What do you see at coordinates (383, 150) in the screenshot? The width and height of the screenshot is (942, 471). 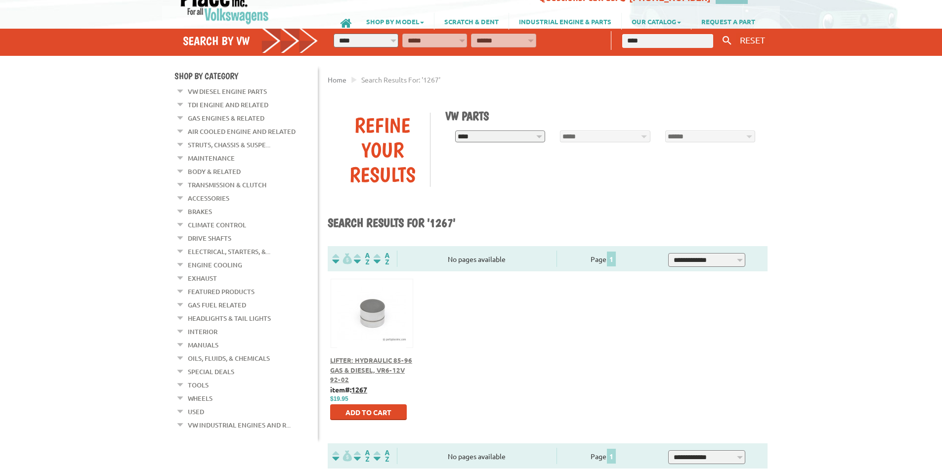 I see `div: Refine Your Results` at bounding box center [383, 150].